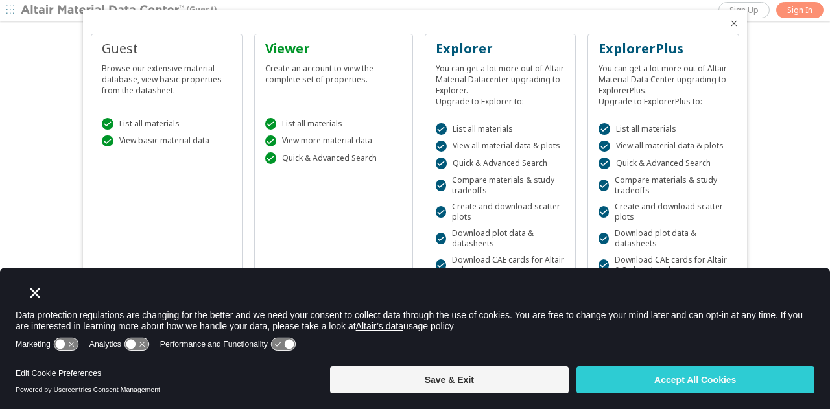 Image resolution: width=830 pixels, height=409 pixels. I want to click on div: Viewer, so click(333, 49).